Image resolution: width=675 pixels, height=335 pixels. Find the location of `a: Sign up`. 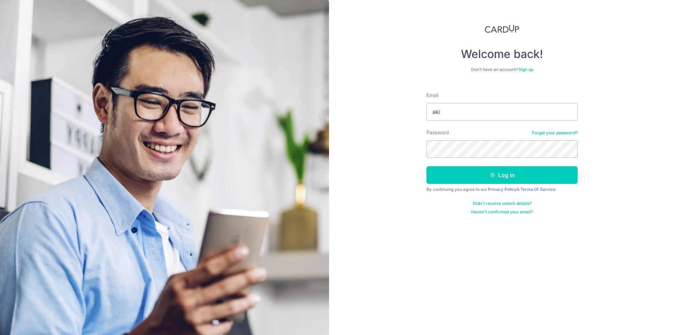

a: Sign up is located at coordinates (526, 69).